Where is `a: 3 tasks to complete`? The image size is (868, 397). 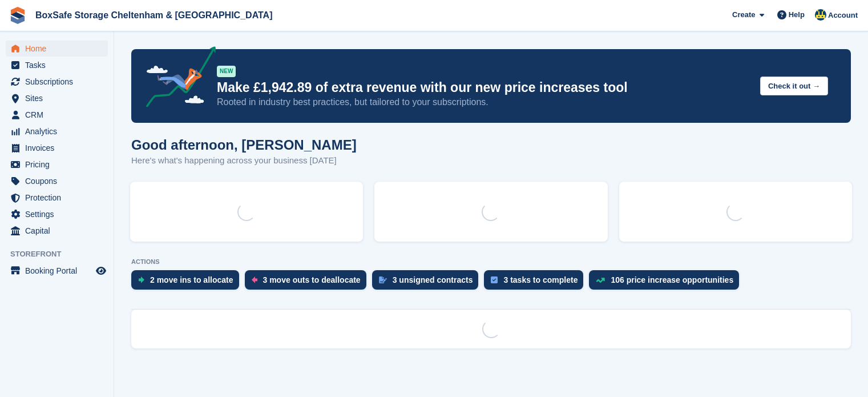
a: 3 tasks to complete is located at coordinates (537, 282).